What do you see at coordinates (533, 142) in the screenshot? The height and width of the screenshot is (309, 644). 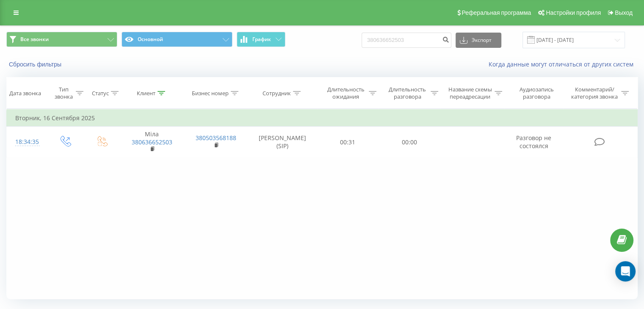 I see `span: Разговор не состоялся` at bounding box center [533, 142].